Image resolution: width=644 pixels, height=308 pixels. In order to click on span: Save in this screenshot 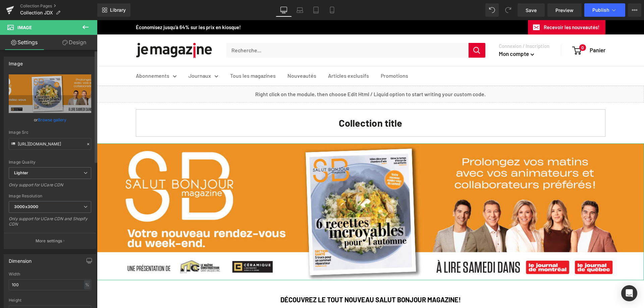, I will do `click(531, 10)`.